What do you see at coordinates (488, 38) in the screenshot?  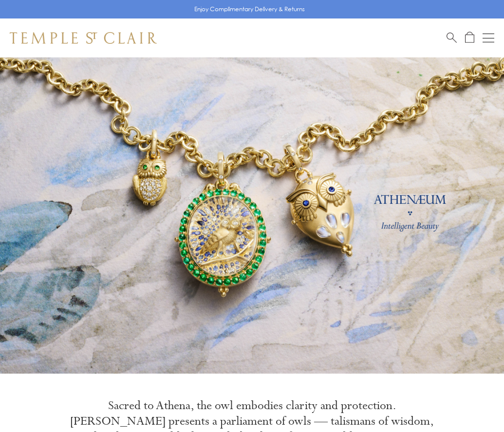 I see `button: Open navigation` at bounding box center [488, 38].